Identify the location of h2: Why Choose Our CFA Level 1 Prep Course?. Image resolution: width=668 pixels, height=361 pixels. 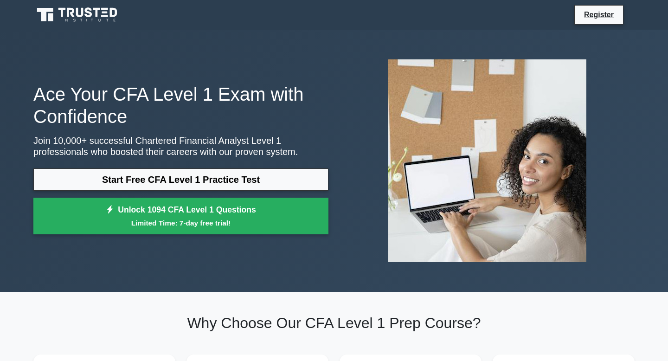
(334, 323).